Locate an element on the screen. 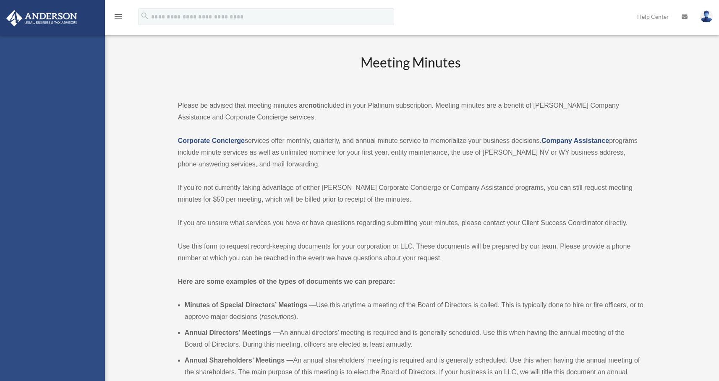 The width and height of the screenshot is (719, 381). strong: not is located at coordinates (313, 105).